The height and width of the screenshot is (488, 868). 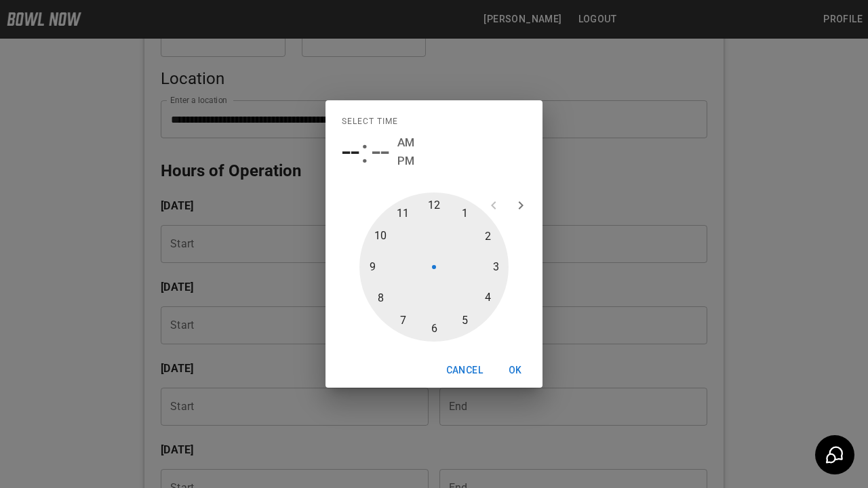 I want to click on span: PM, so click(x=406, y=161).